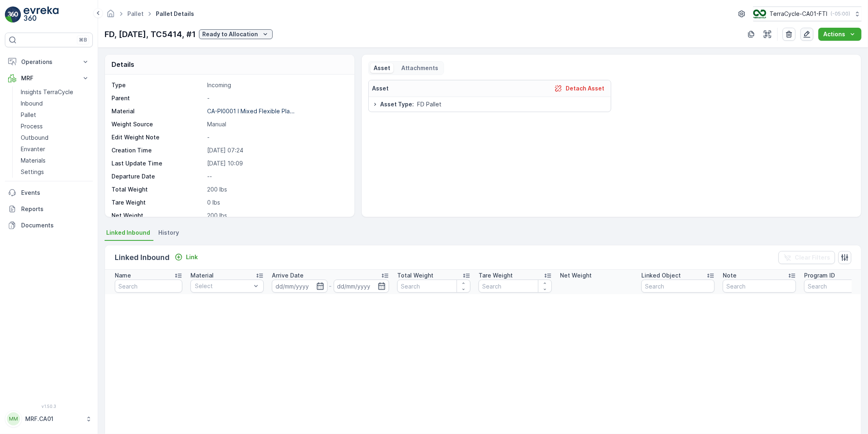 Image resolution: width=868 pixels, height=434 pixels. What do you see at coordinates (33, 149) in the screenshot?
I see `p: Envanter` at bounding box center [33, 149].